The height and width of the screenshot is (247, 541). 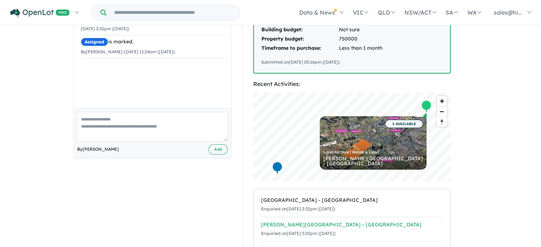 I want to click on button: Add, so click(x=218, y=149).